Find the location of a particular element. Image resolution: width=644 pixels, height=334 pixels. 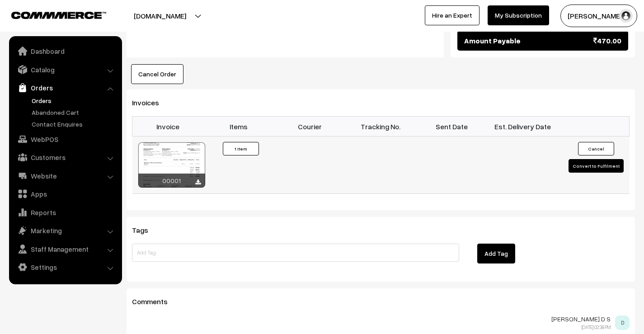

a: Dashboard is located at coordinates (65, 51).